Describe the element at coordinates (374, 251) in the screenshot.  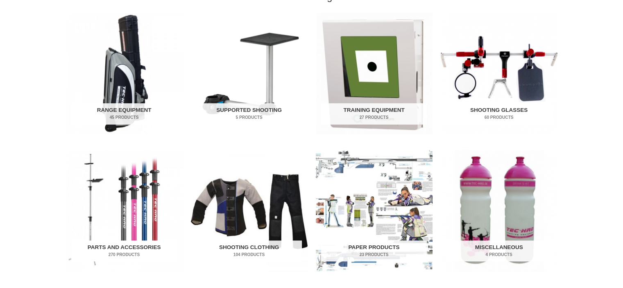
I see `h2: Paper Products` at that location.